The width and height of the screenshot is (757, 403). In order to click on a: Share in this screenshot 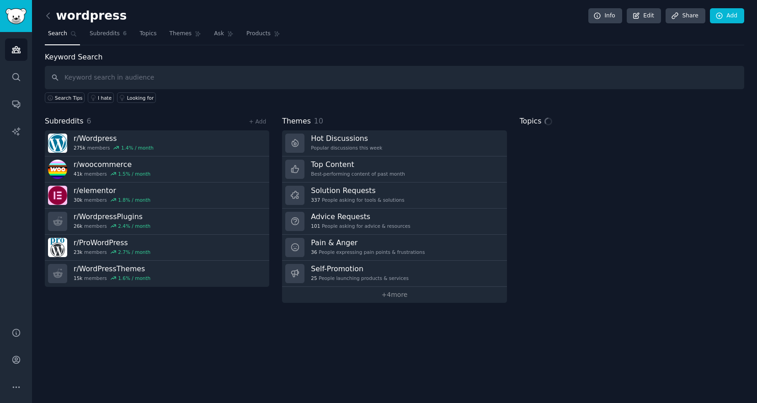, I will do `click(685, 16)`.